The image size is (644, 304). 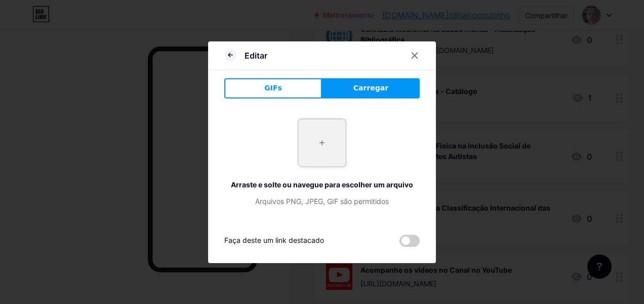 What do you see at coordinates (256, 56) in the screenshot?
I see `div: Editar` at bounding box center [256, 56].